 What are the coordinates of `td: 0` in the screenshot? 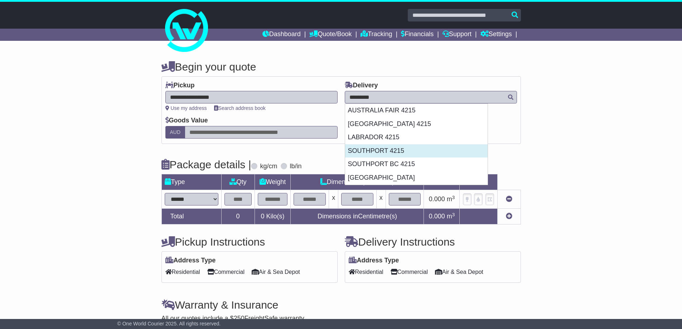 It's located at (238, 217).